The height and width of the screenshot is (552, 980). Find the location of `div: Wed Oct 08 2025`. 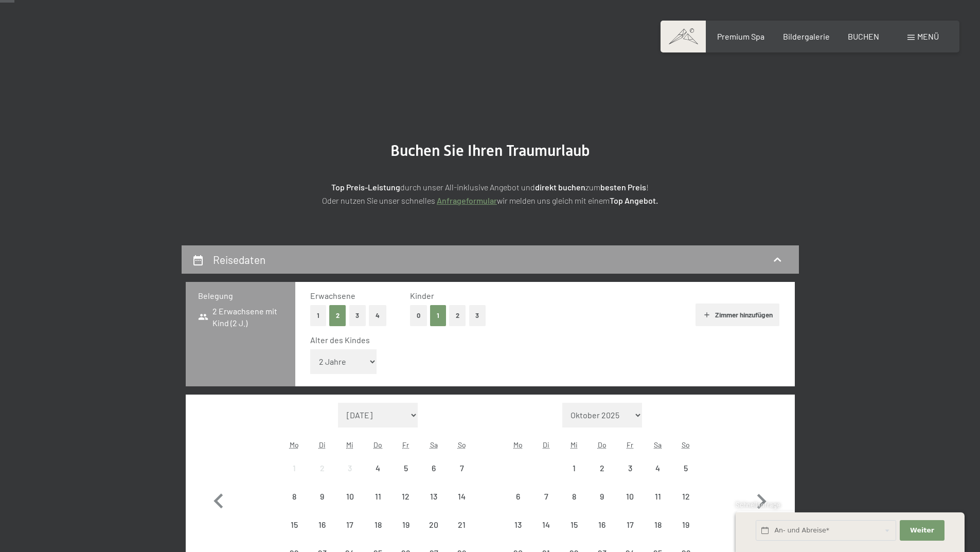

div: Wed Oct 08 2025 is located at coordinates (575, 496).